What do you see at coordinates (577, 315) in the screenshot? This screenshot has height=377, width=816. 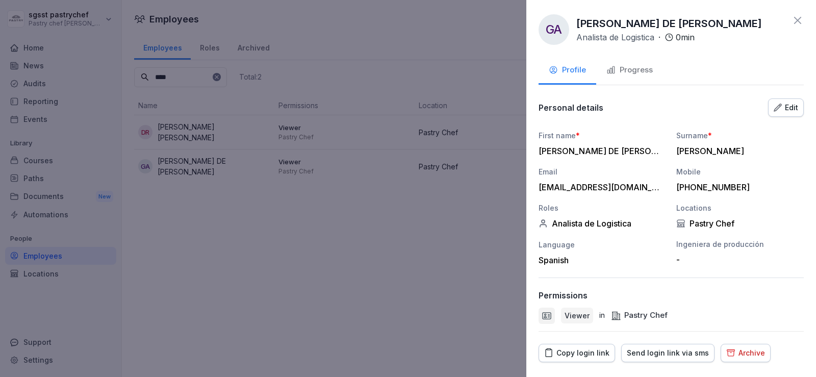 I see `p: Viewer` at bounding box center [577, 315].